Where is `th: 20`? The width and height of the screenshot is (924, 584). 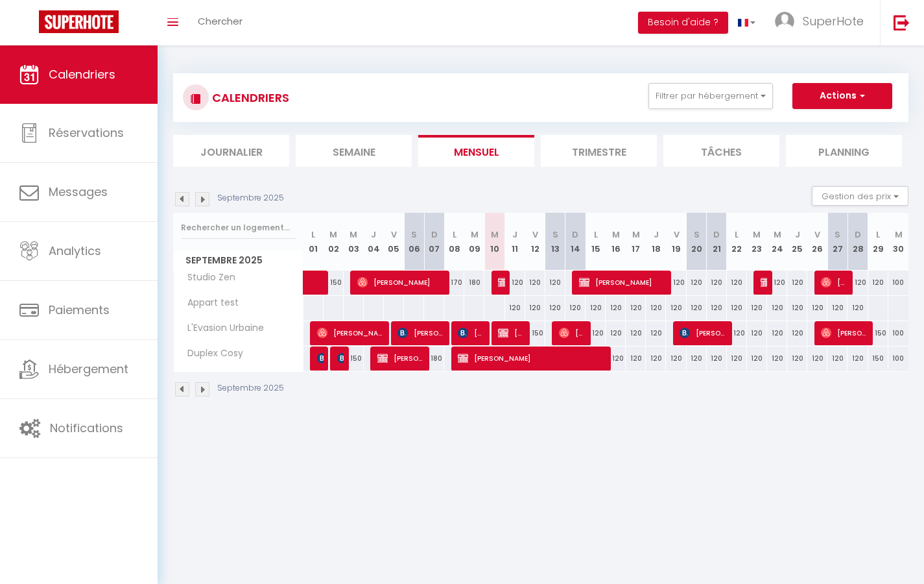
th: 20 is located at coordinates (696, 242).